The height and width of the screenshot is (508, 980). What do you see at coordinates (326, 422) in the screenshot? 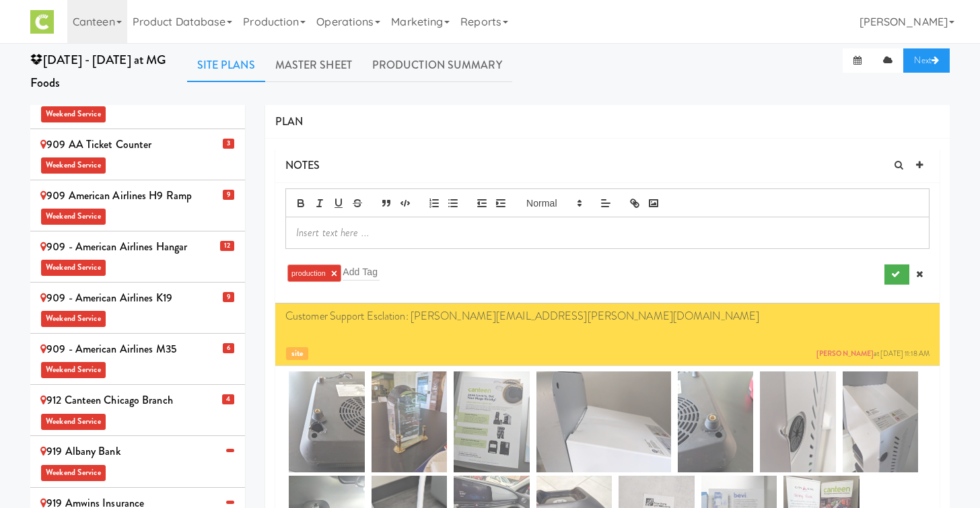
I see `img: uizgnfyxuxxevz5ms9pr.jpg` at bounding box center [326, 422].